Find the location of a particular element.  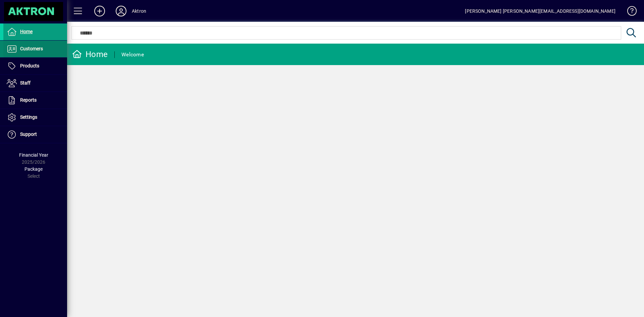

button: Profile is located at coordinates (121, 11).